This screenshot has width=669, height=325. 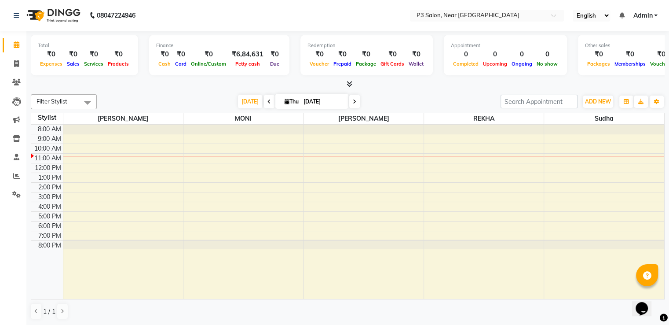 I want to click on span: MONI, so click(x=243, y=118).